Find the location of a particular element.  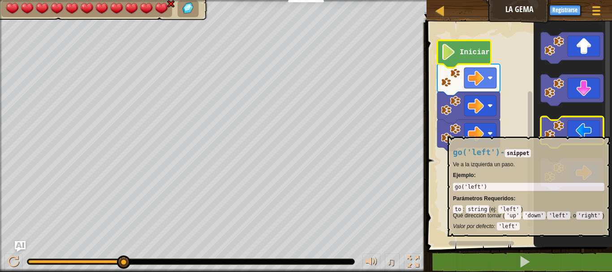

span: Parámetros Requeridos is located at coordinates (483, 198).